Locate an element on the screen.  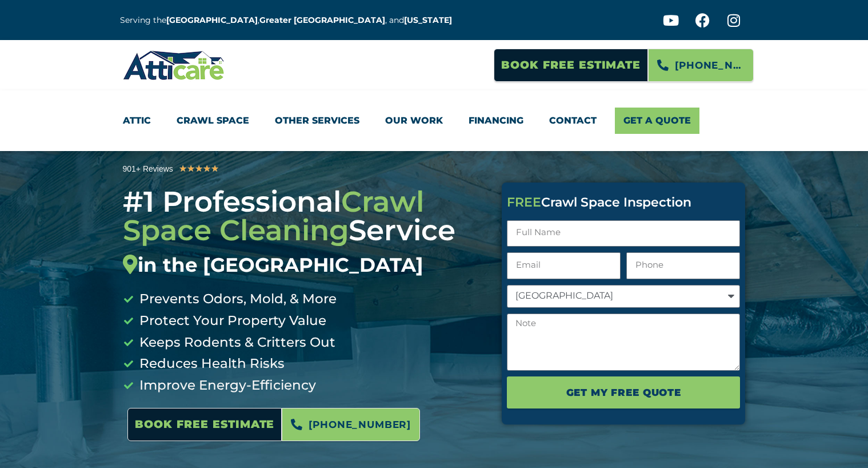
input: Full Name is located at coordinates (624, 233).